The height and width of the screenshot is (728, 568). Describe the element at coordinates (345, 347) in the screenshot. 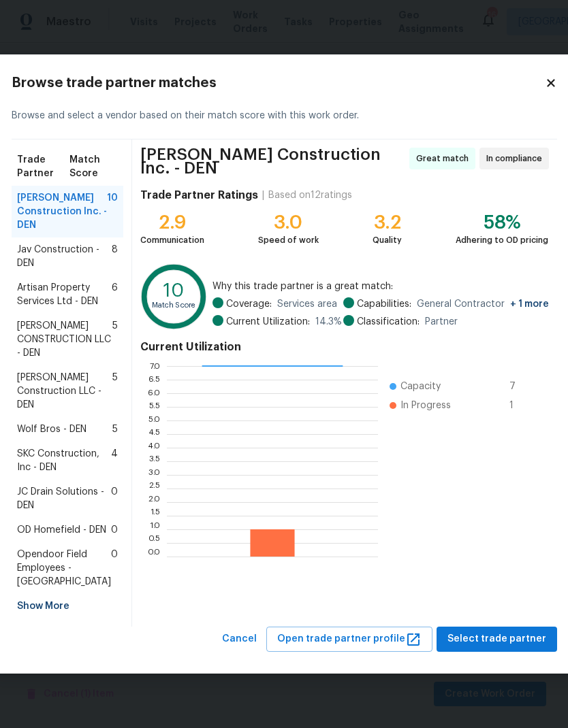

I see `h4: Current Utilization` at that location.